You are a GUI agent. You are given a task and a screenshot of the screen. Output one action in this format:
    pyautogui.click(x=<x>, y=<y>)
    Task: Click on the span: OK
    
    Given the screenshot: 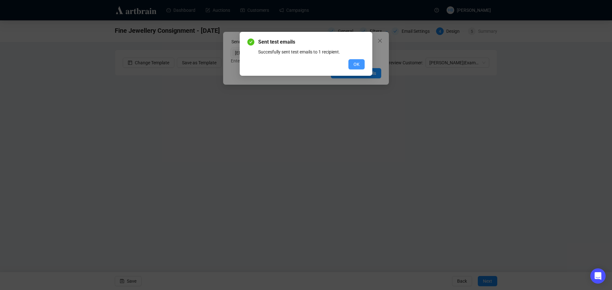 What is the action you would take?
    pyautogui.click(x=356, y=64)
    